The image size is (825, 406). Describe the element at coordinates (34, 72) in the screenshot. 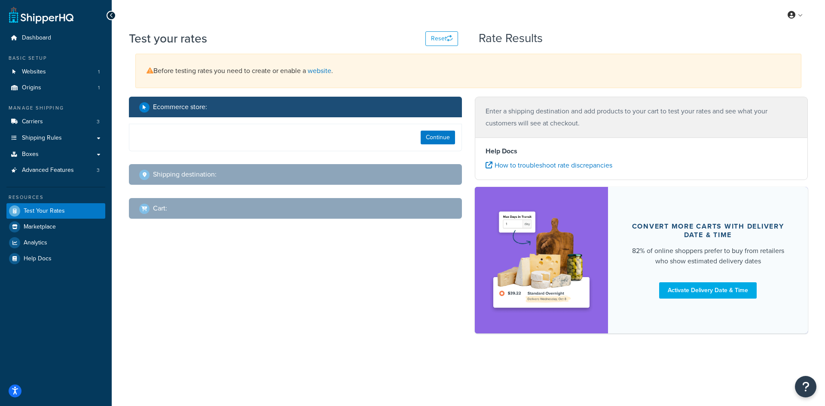

I see `span: Websites` at that location.